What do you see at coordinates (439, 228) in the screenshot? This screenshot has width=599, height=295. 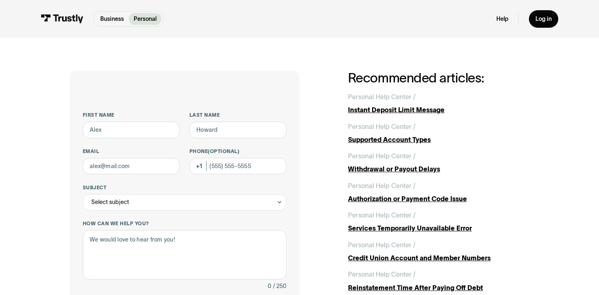 I see `div: Services Temporarily Unavailable Error` at bounding box center [439, 228].